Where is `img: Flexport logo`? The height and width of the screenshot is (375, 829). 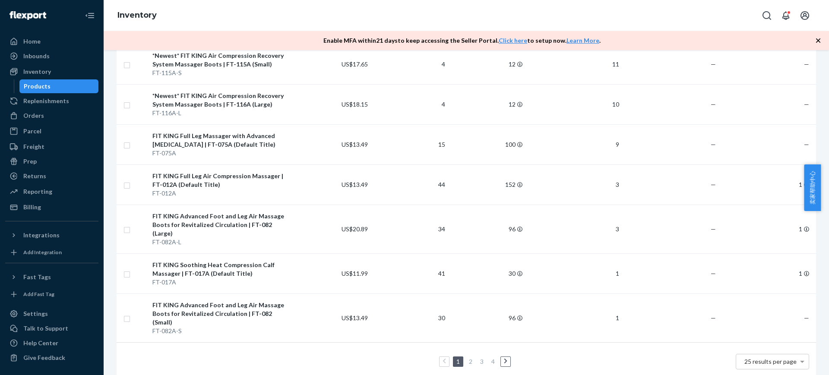 img: Flexport logo is located at coordinates (28, 16).